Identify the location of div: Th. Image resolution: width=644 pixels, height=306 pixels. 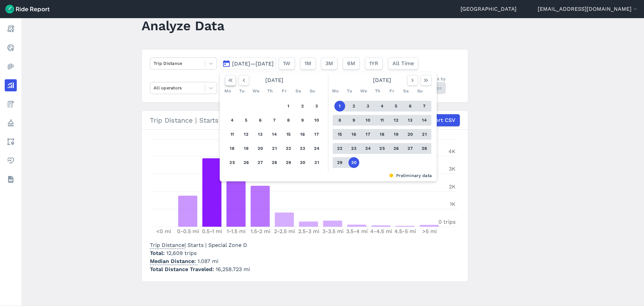
(377, 91).